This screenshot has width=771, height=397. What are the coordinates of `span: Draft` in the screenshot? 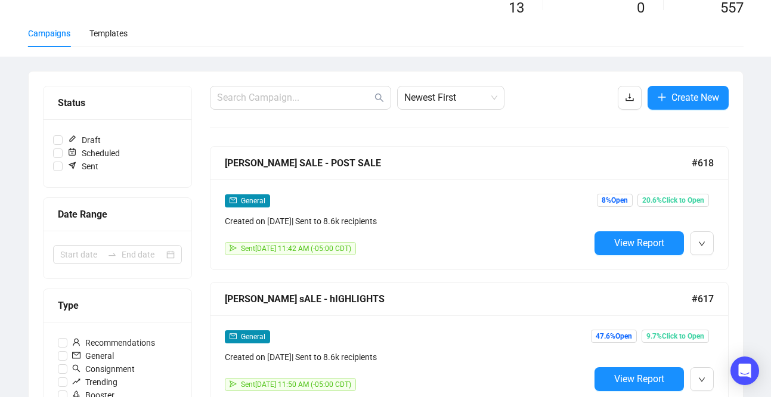 It's located at (84, 140).